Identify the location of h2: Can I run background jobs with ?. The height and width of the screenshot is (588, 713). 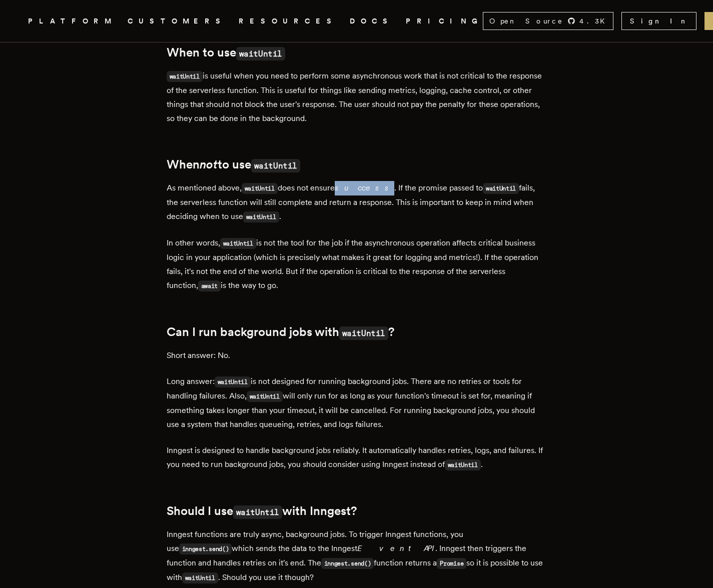
(356, 332).